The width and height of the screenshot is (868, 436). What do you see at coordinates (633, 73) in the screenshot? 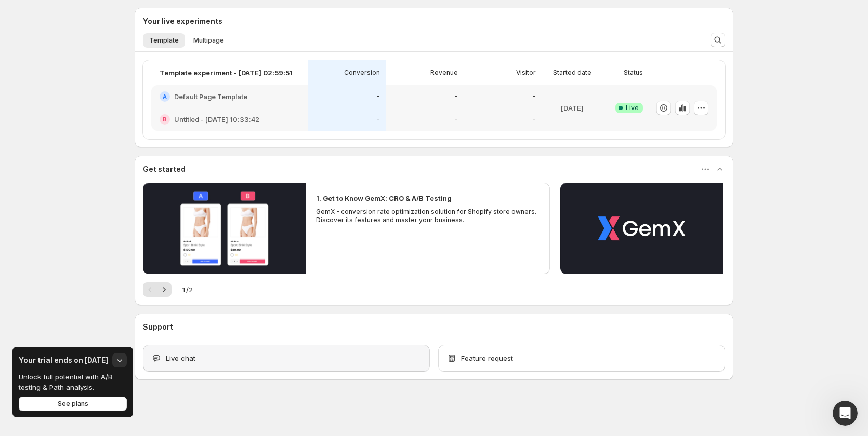
I see `p: Status` at bounding box center [633, 73].